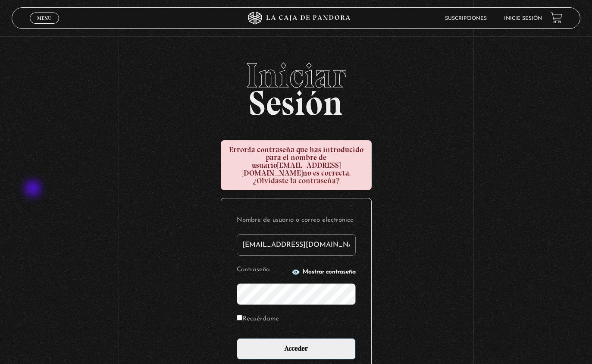 This screenshot has width=592, height=364. What do you see at coordinates (296, 349) in the screenshot?
I see `input: Acceder` at bounding box center [296, 349].